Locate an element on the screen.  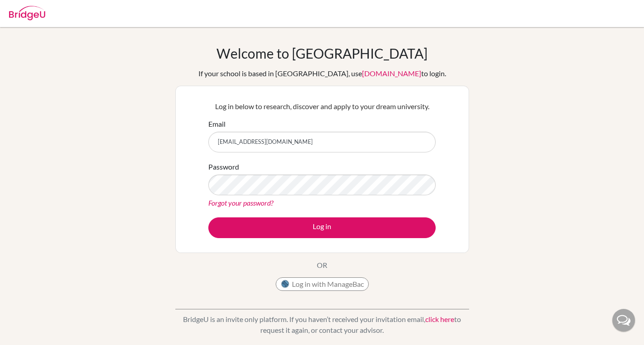
p: OR is located at coordinates (322, 265).